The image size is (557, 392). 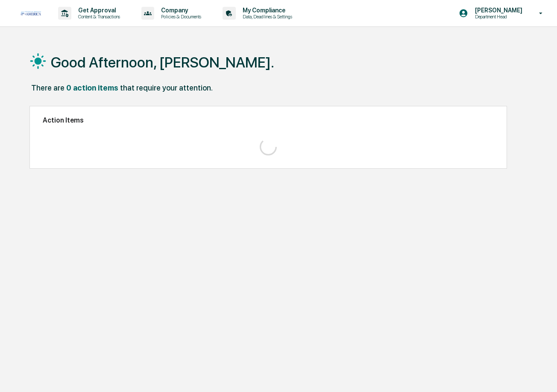 I want to click on p: Data, Deadlines & Settings, so click(x=266, y=17).